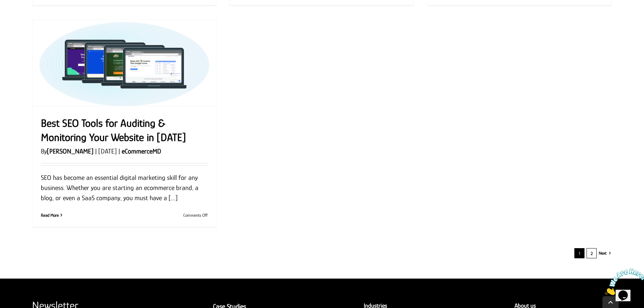  Describe the element at coordinates (124, 188) in the screenshot. I see `p: SEO has become an essential digital marketing skill for any business. Whether you are starting an...` at that location.